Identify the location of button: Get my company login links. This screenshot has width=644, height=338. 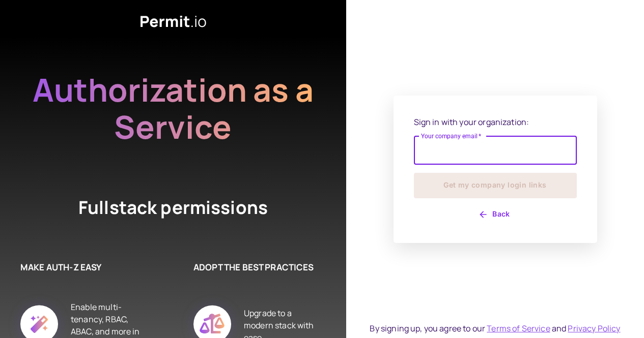
(495, 186).